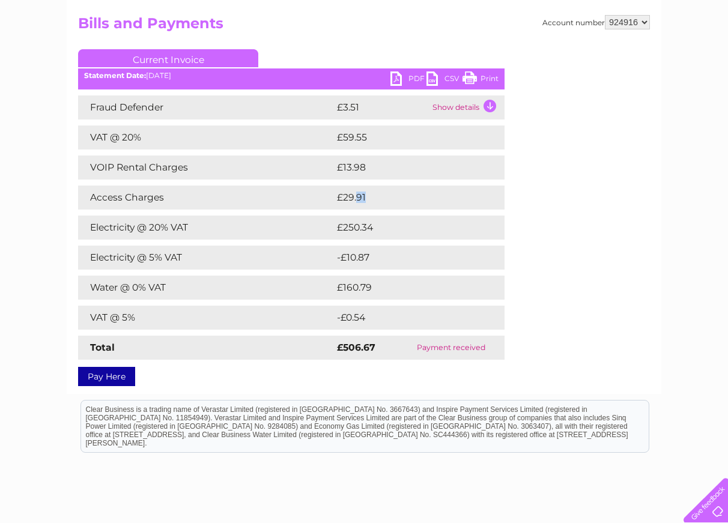  What do you see at coordinates (407, 198) in the screenshot?
I see `td: £29.91` at bounding box center [407, 198].